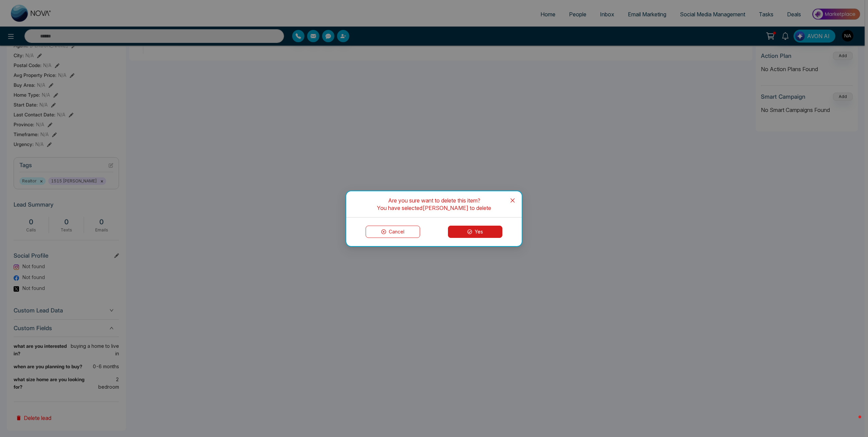 Image resolution: width=868 pixels, height=437 pixels. Describe the element at coordinates (512, 200) in the screenshot. I see `button: Close` at that location.